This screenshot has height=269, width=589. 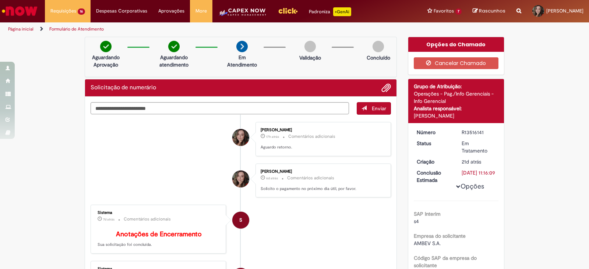 I want to click on button: Enviar, so click(x=374, y=109).